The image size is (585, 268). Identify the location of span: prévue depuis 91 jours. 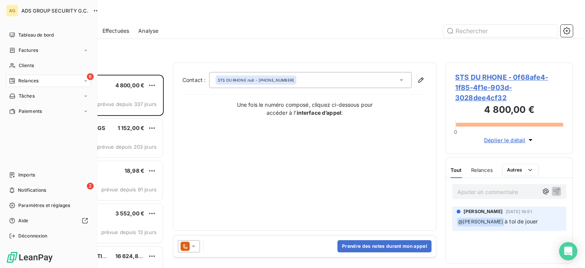
(129, 189).